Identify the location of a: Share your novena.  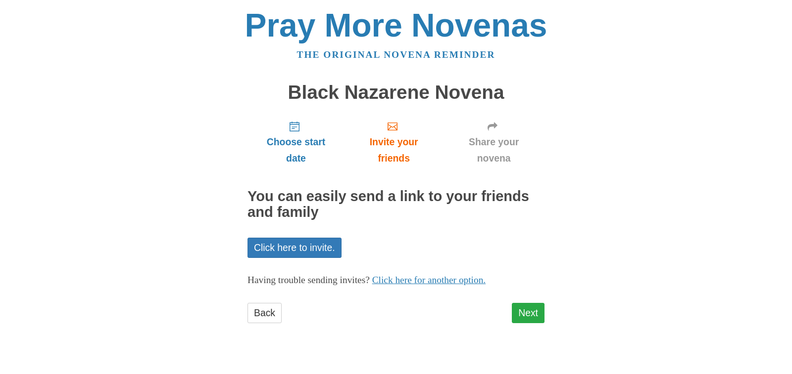
(493, 142).